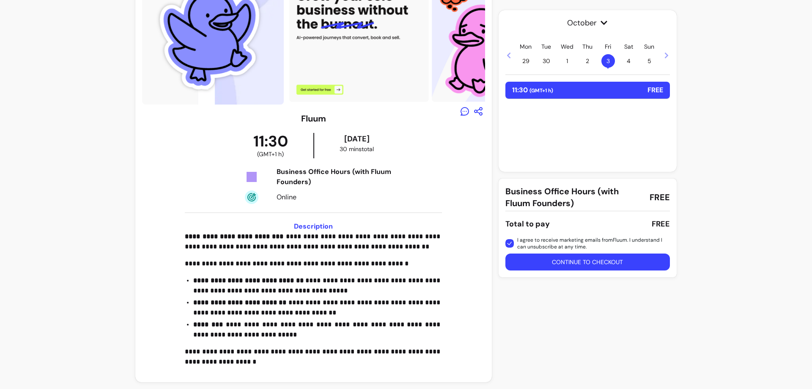 The width and height of the screenshot is (812, 389). Describe the element at coordinates (526, 61) in the screenshot. I see `span: 29` at that location.